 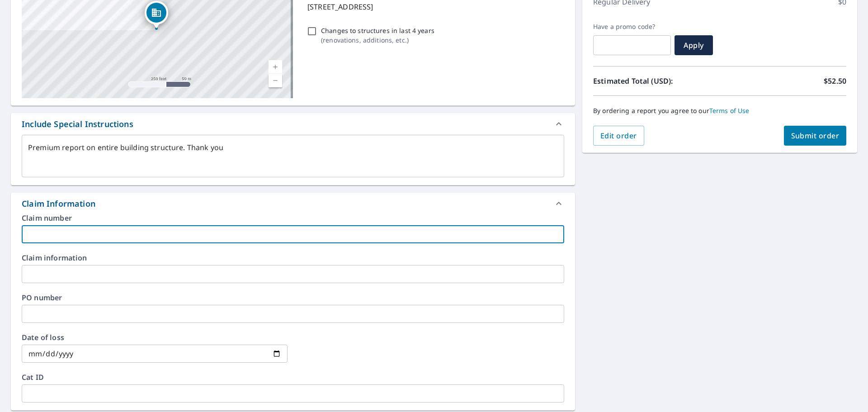 What do you see at coordinates (293, 378) in the screenshot?
I see `label: Cat ID` at bounding box center [293, 378].